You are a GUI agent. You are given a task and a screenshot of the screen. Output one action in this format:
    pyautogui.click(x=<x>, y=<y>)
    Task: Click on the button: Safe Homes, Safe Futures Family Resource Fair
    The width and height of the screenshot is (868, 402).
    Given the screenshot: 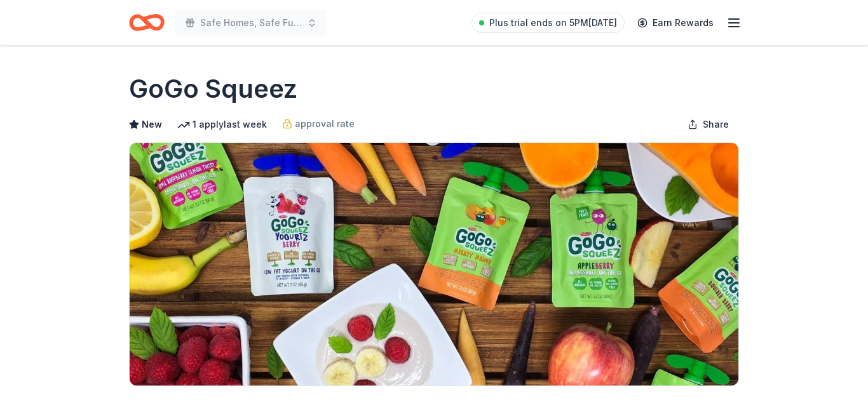 What is the action you would take?
    pyautogui.click(x=251, y=23)
    